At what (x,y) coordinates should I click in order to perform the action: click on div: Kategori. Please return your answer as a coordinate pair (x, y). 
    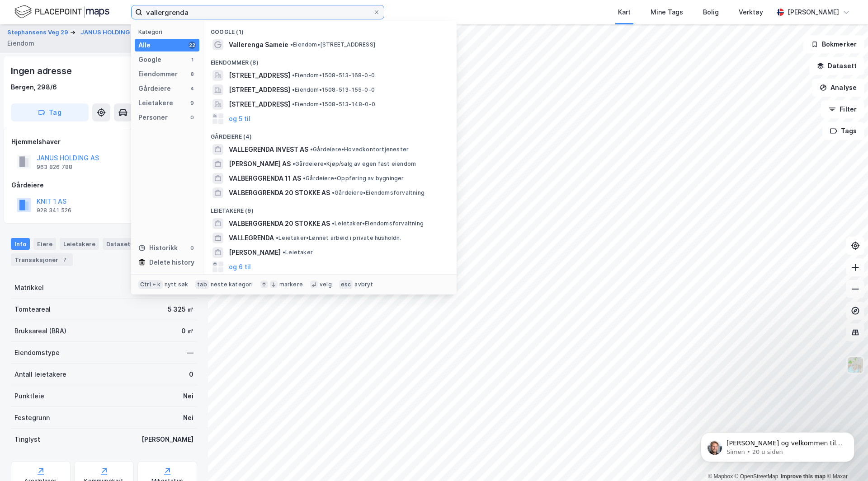
    Looking at the image, I should click on (169, 32).